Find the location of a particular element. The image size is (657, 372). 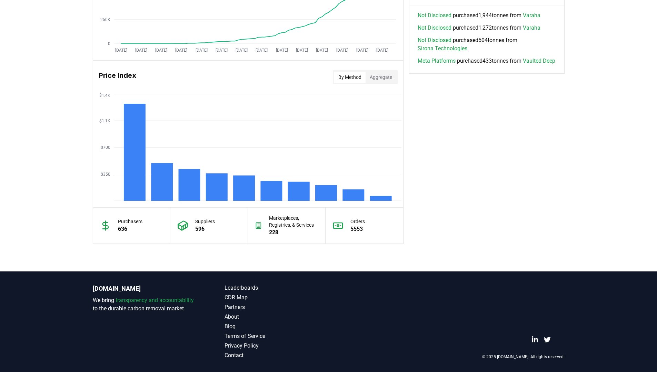

a: Sirona Technologies is located at coordinates (442, 49).